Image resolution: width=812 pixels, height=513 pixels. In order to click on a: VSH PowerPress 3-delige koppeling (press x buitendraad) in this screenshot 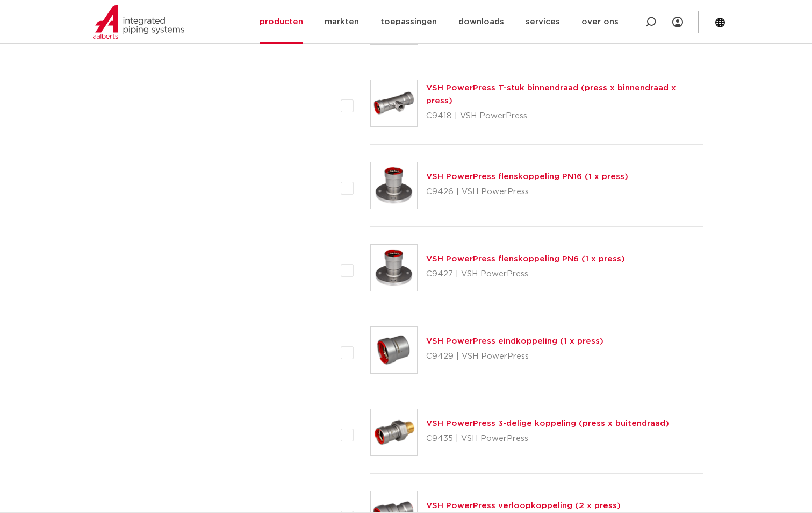, I will do `click(547, 423)`.